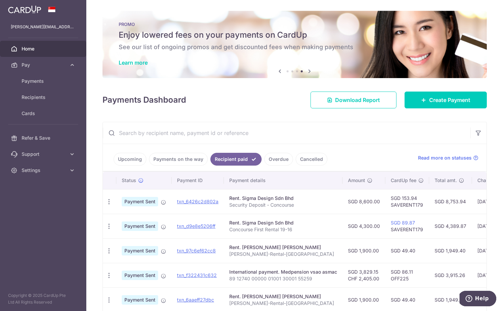 The width and height of the screenshot is (503, 311). What do you see at coordinates (363, 251) in the screenshot?
I see `td: SGD 1,900.00` at bounding box center [363, 251].